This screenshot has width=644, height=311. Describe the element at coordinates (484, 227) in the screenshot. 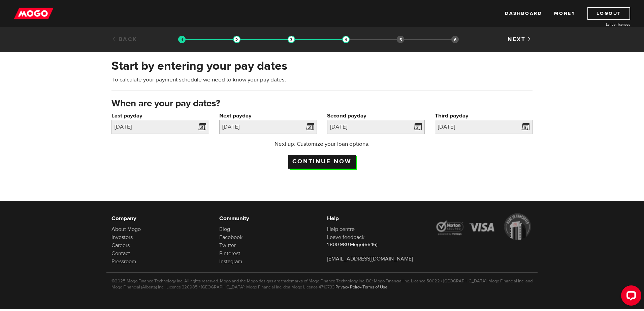

I see `img: legal-icons-92a2ffecb4d32d839781d1b4e4802d7b.png` at that location.